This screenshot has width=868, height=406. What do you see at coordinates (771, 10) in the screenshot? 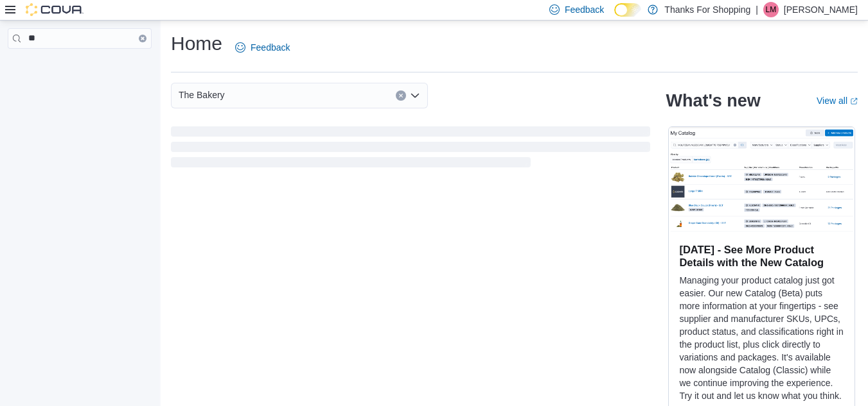
I see `span: LM` at bounding box center [771, 10].